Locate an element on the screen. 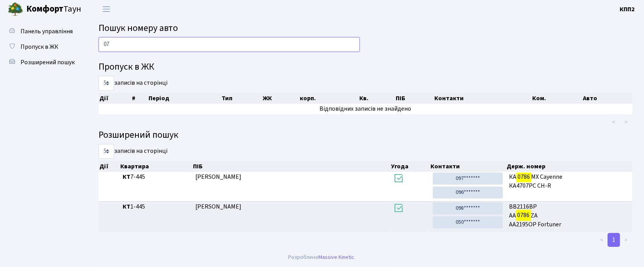 The image size is (644, 267). h4: Розширений пошук is located at coordinates (365, 136).